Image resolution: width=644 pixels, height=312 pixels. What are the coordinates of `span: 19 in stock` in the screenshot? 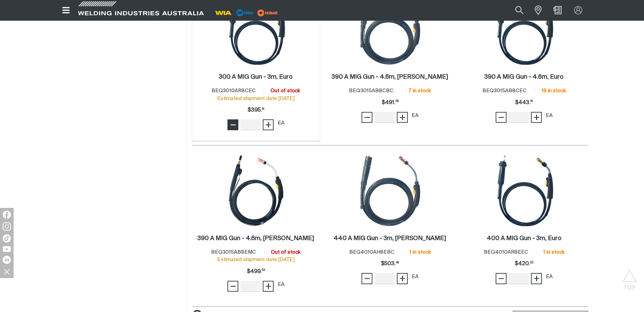 It's located at (554, 91).